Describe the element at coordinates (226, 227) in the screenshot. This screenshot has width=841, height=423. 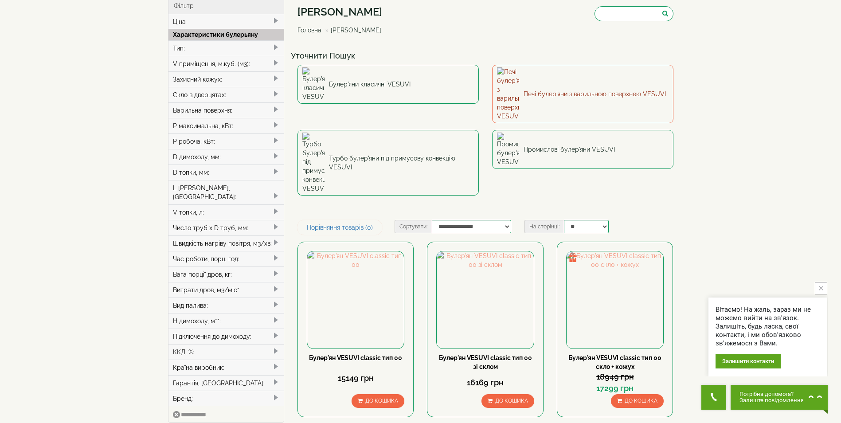
I see `div: Число труб x D труб, мм:` at that location.